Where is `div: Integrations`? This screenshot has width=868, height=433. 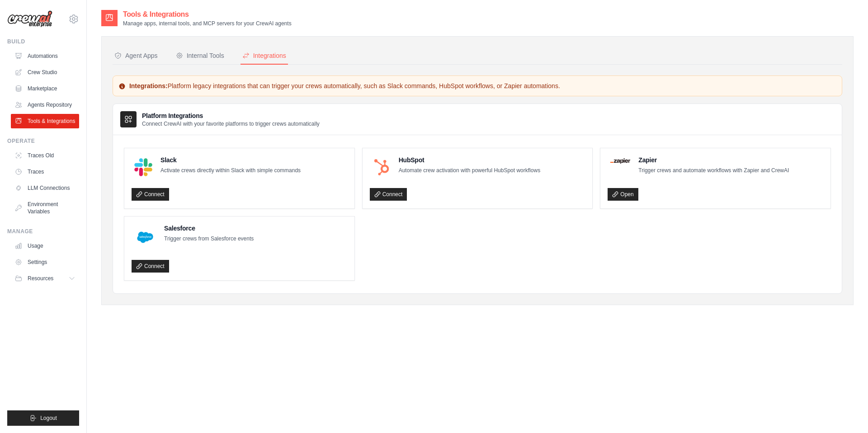
div: Integrations is located at coordinates (264, 56).